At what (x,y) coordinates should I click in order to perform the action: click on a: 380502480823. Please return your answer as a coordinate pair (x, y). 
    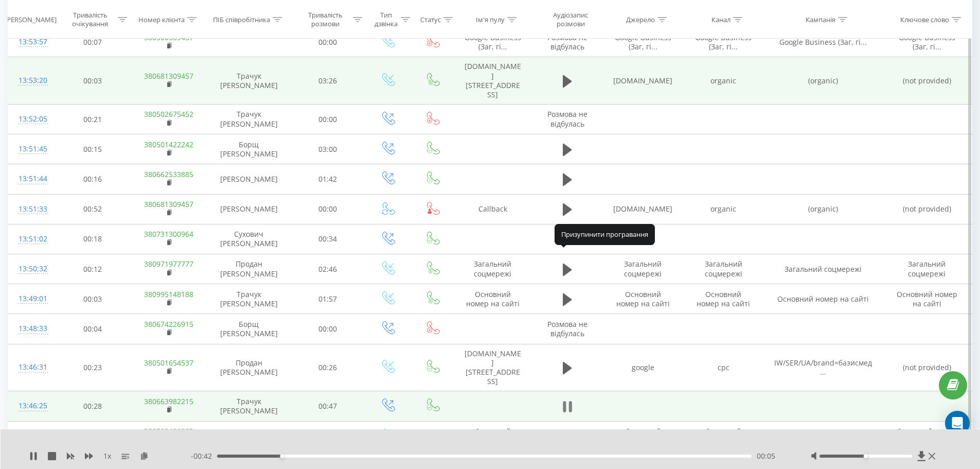
    Looking at the image, I should click on (169, 431).